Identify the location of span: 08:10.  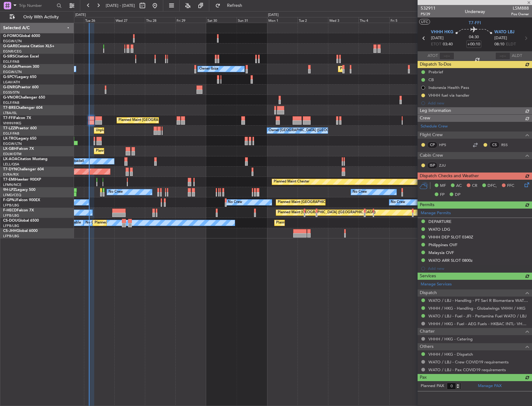
(500, 44).